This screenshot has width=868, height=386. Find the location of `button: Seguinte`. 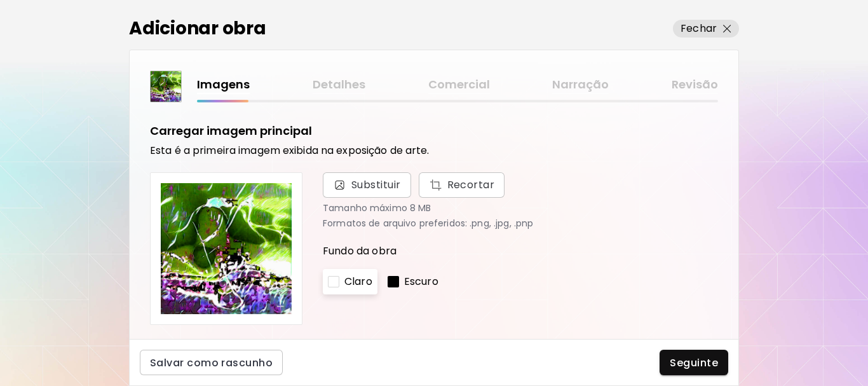

button: Seguinte is located at coordinates (694, 362).